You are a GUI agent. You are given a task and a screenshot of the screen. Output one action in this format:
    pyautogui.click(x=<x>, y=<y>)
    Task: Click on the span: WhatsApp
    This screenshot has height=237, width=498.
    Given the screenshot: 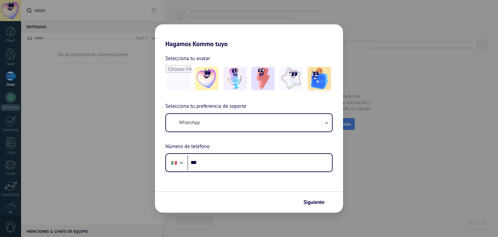 What is the action you would take?
    pyautogui.click(x=189, y=123)
    